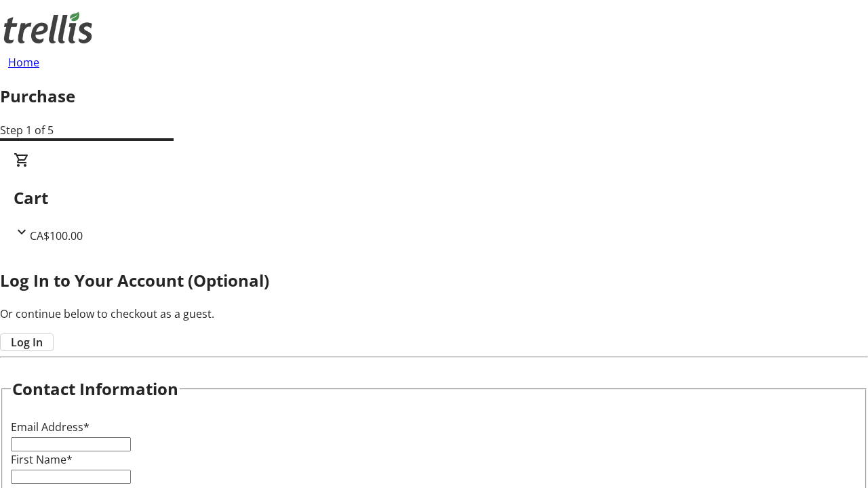 This screenshot has width=868, height=488. Describe the element at coordinates (95, 389) in the screenshot. I see `h2: Contact Information` at that location.